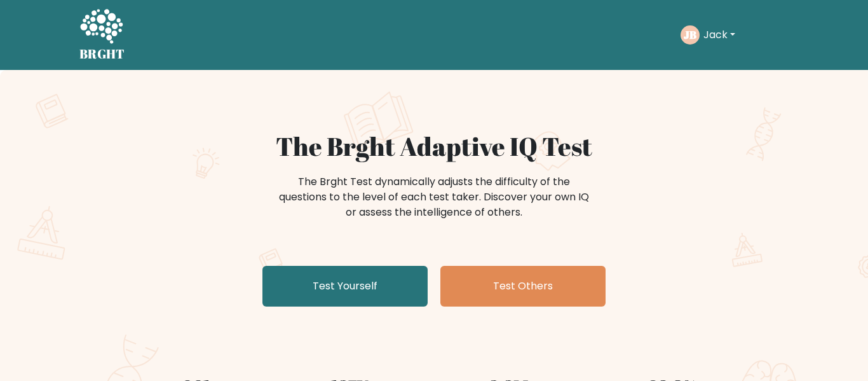  I want to click on div: The Brght Test dynamically adjusts the difficulty of the questions to the level of each test take..., so click(434, 197).